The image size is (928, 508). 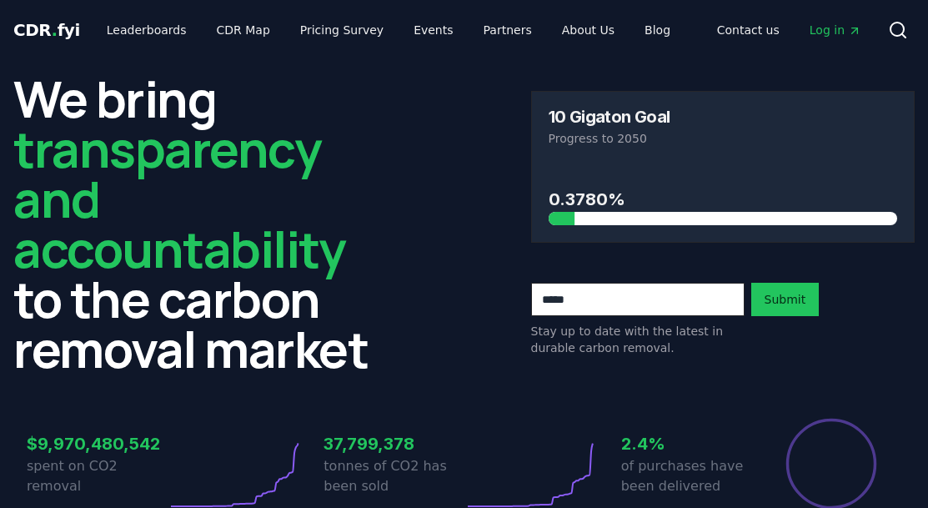 I want to click on p: spent on CO2 removal, so click(x=97, y=476).